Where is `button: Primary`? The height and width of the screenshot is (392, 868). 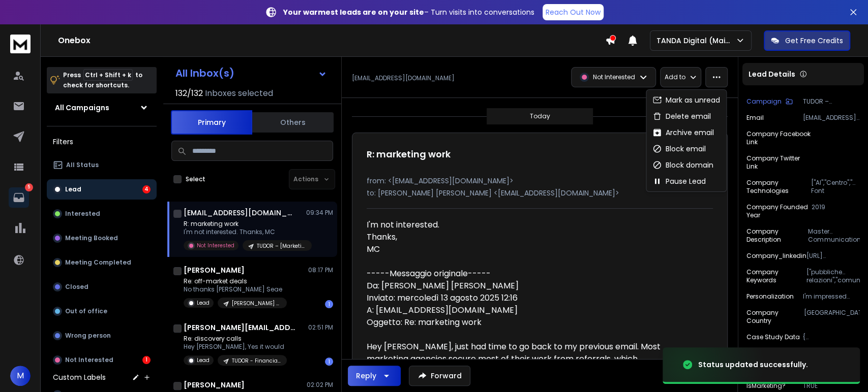 button: Primary is located at coordinates (211, 122).